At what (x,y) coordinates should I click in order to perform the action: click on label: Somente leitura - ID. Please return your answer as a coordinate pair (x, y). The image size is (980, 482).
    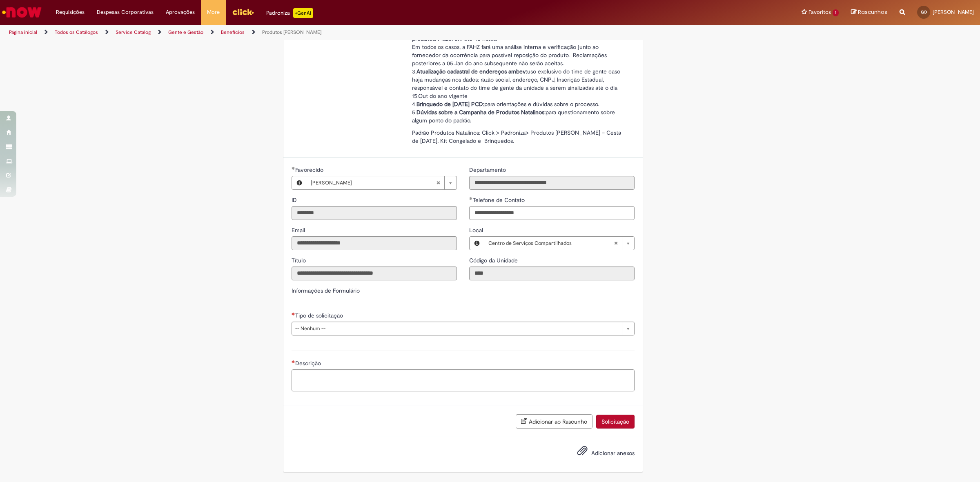
    Looking at the image, I should click on (295, 200).